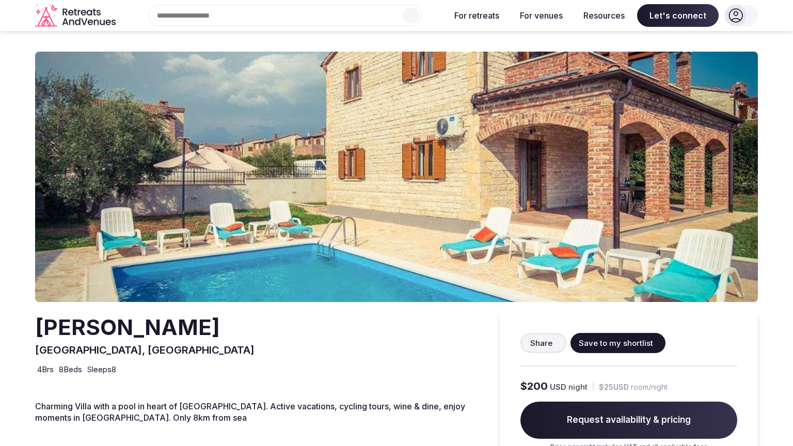  Describe the element at coordinates (618, 343) in the screenshot. I see `button: Save to my shortlist` at that location.